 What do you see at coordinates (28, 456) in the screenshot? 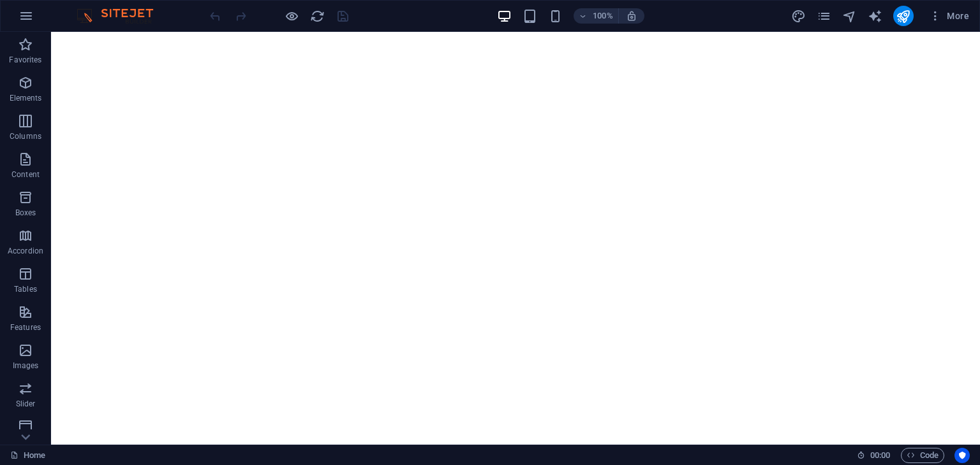
I see `a: Click to cancel selection. Double-click to open Pages` at bounding box center [28, 456].